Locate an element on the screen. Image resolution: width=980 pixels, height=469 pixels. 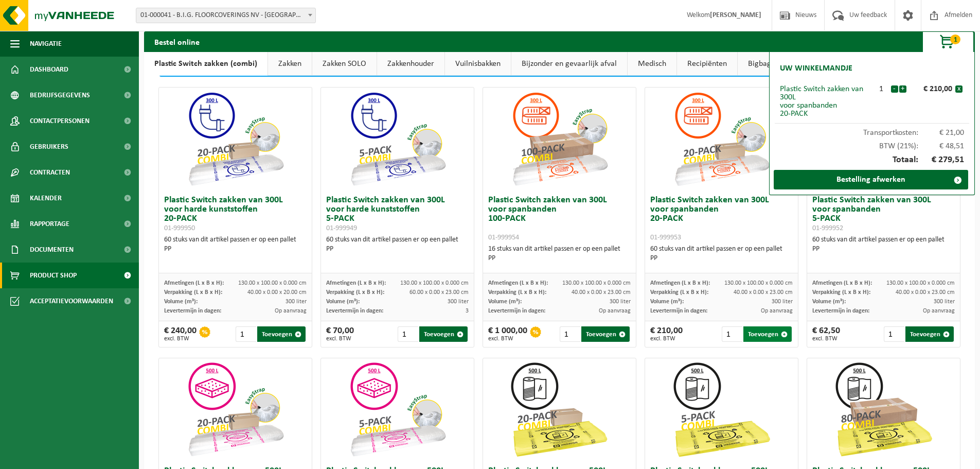
span: Acceptatievoorwaarden is located at coordinates (72, 301).